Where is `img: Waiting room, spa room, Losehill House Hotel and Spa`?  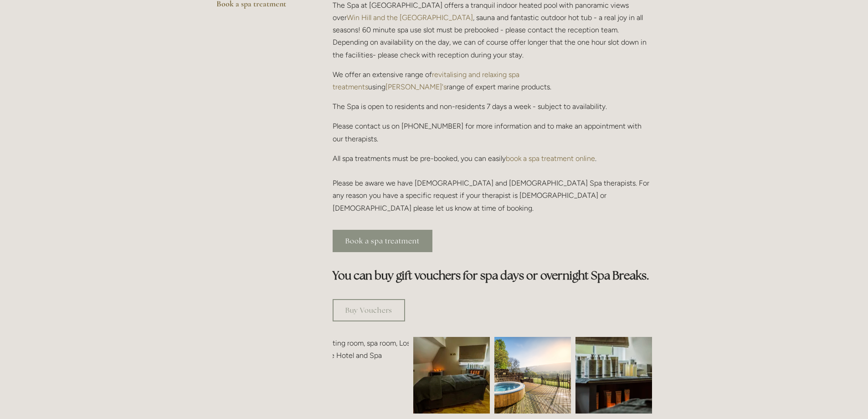 img: Waiting room, spa room, Losehill House Hotel and Spa is located at coordinates (371, 375).